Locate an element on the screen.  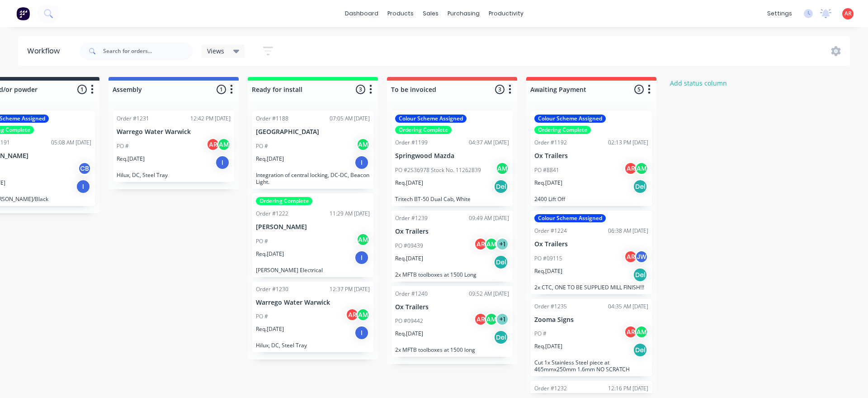
div: Ordering Complete is located at coordinates (283, 201).